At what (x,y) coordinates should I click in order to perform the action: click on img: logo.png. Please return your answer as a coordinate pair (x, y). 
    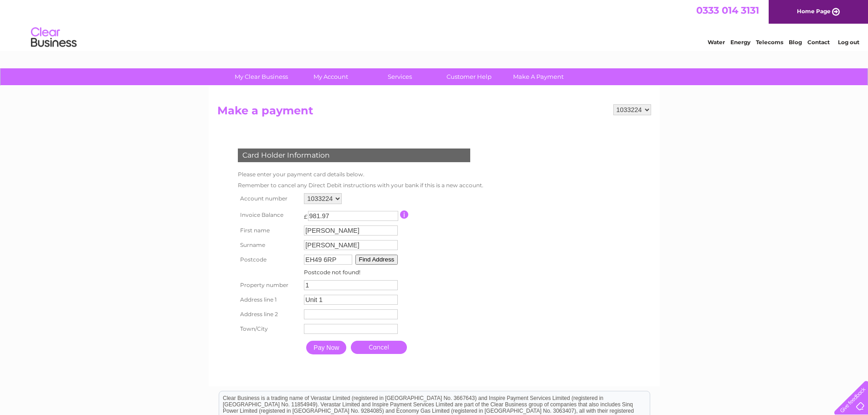
    Looking at the image, I should click on (54, 38).